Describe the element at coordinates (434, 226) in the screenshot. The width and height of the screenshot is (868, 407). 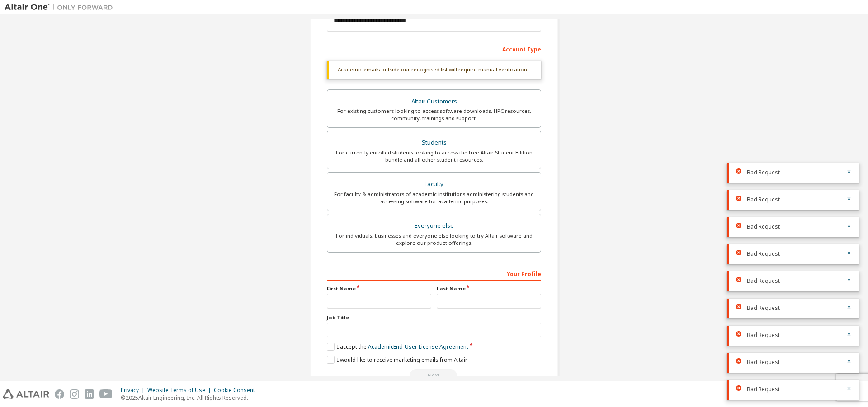
I see `div: Everyone else` at that location.